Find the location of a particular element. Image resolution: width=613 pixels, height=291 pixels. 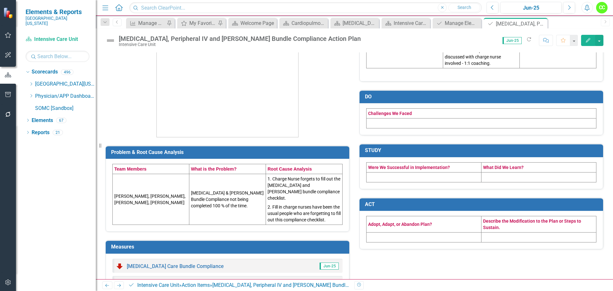

button: CC is located at coordinates (602, 8).